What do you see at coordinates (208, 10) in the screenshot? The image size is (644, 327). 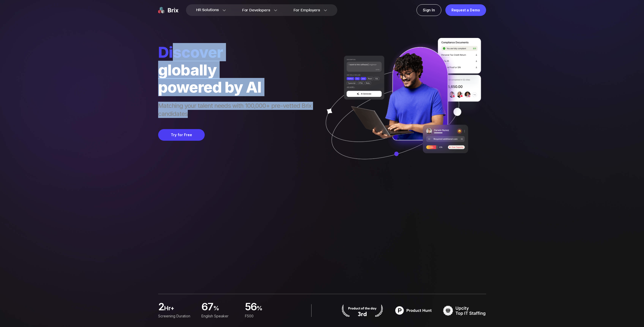 I see `span: HR Solutions` at bounding box center [208, 10].